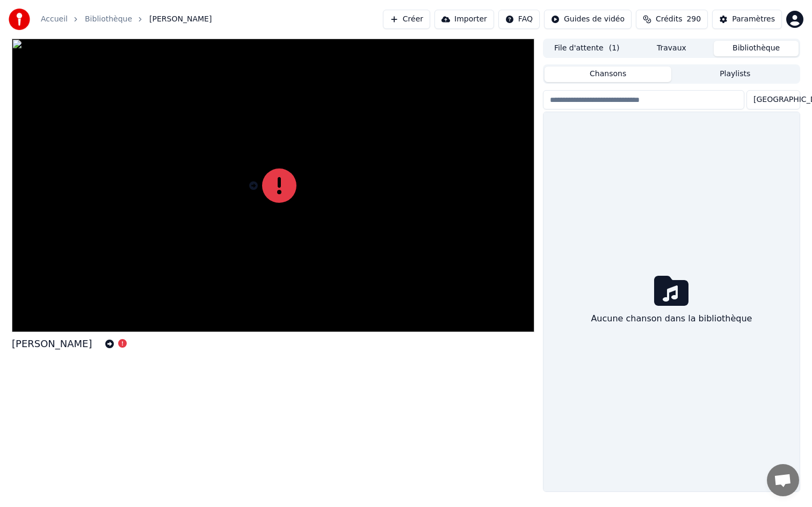  I want to click on a: Accueil, so click(54, 19).